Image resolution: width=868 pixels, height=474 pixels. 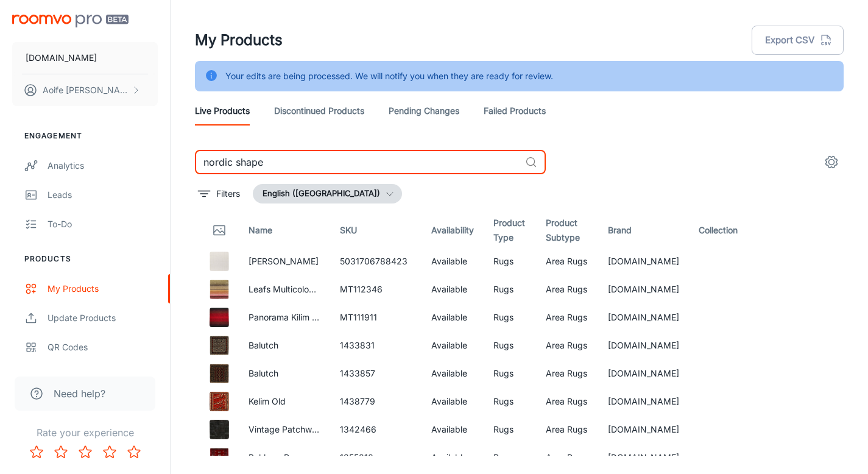 I want to click on a: Live Products, so click(x=222, y=111).